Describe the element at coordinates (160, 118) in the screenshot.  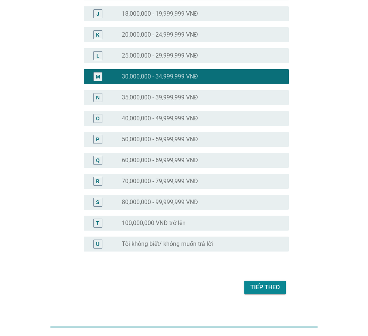
I see `label: 40,000,000 - 49,999,999 VNĐ` at that location.